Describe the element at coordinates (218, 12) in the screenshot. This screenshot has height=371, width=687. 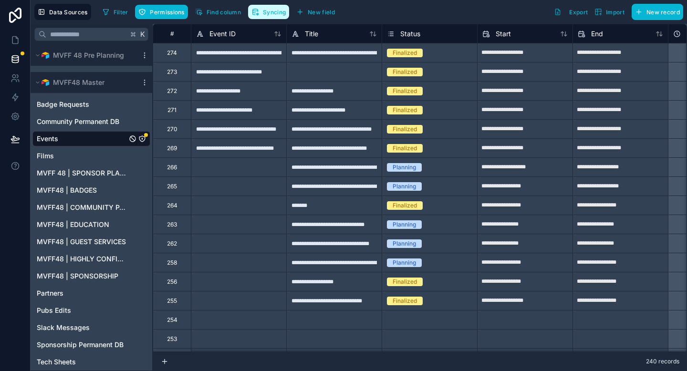
I see `button: Find column` at that location.